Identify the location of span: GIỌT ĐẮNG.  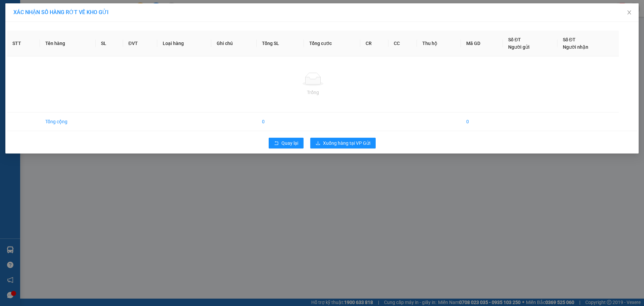
(21, 51).